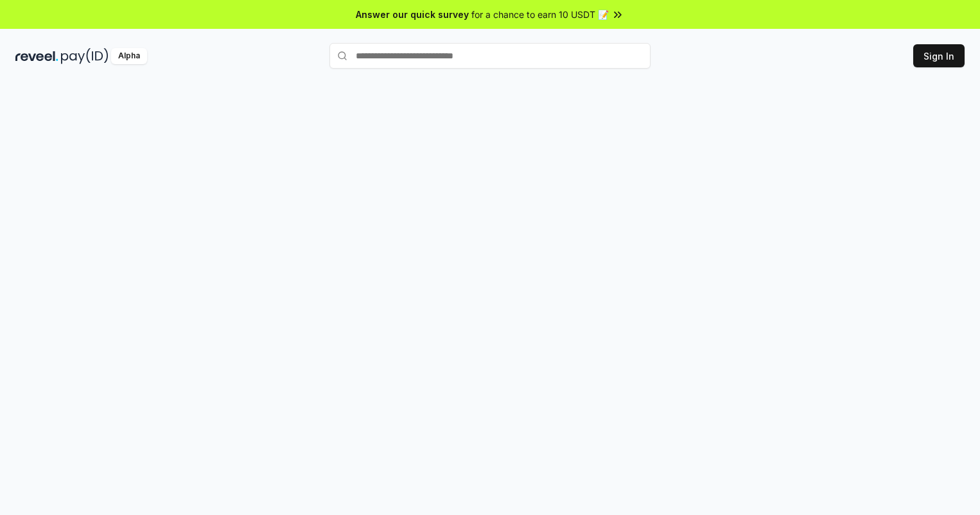 The width and height of the screenshot is (980, 515). I want to click on button: Sign In, so click(939, 56).